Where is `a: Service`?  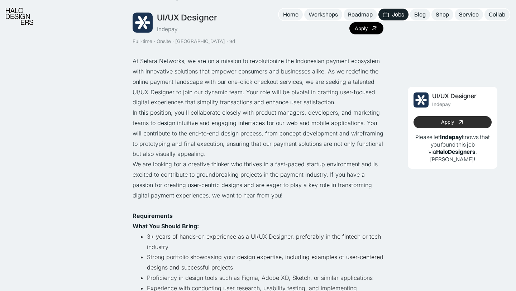
a: Service is located at coordinates (469, 14).